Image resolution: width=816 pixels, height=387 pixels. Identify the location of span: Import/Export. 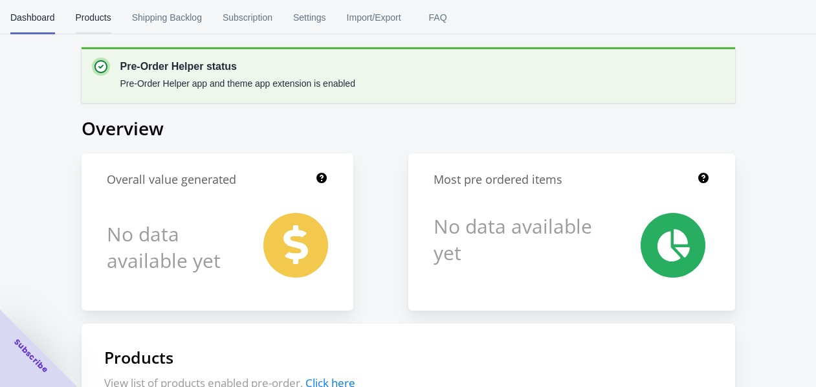
(374, 17).